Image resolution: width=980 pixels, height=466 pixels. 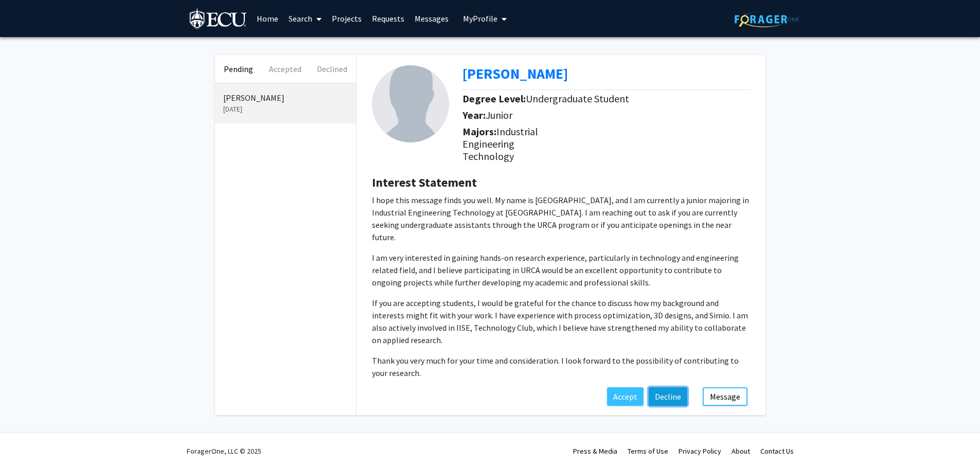 What do you see at coordinates (577, 98) in the screenshot?
I see `span: Undergraduate Student` at bounding box center [577, 98].